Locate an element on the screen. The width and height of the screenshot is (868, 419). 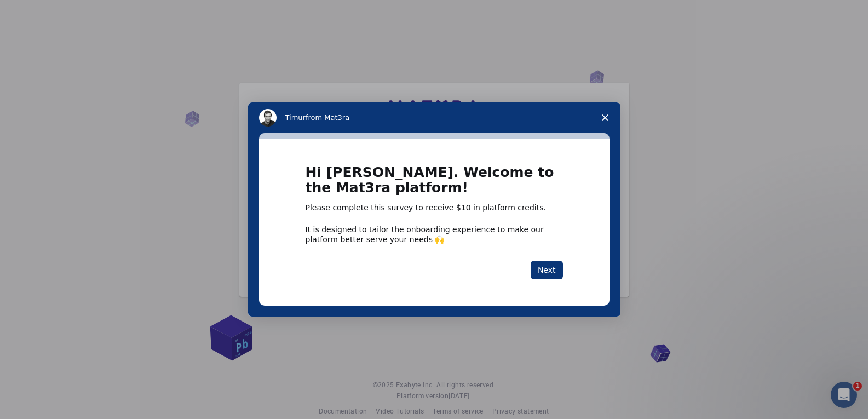
span: Timur is located at coordinates (295, 117).